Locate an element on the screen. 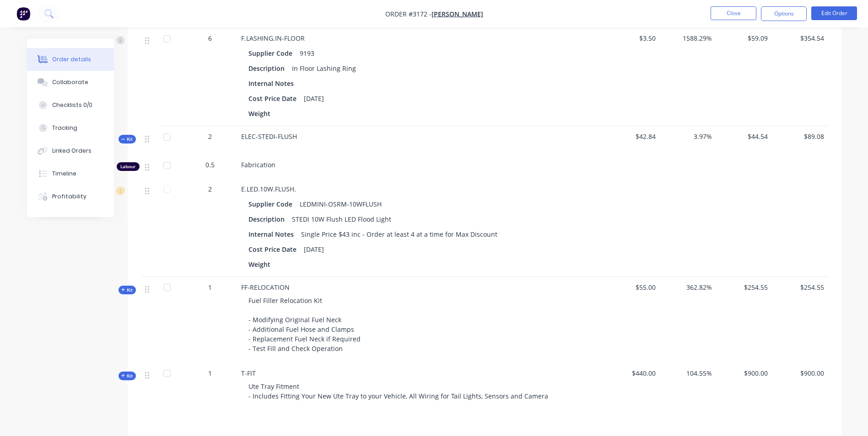 This screenshot has width=868, height=436. div: Checklists 0/0 is located at coordinates (72, 105).